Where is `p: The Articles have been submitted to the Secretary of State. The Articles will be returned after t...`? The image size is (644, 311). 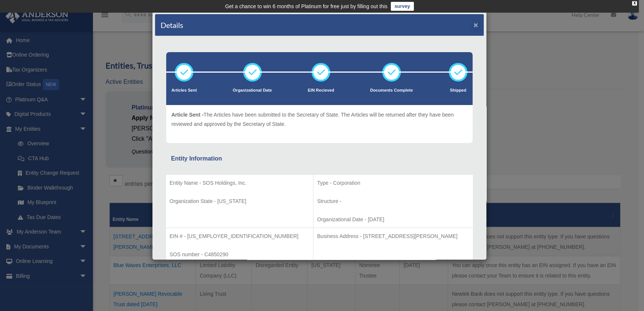 p: The Articles have been submitted to the Secretary of State. The Articles will be returned after t... is located at coordinates (319, 119).